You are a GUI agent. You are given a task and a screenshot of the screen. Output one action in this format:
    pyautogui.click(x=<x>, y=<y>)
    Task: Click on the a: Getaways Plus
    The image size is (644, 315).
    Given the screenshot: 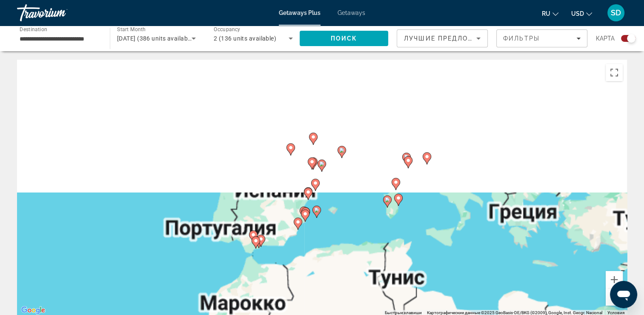 What is the action you would take?
    pyautogui.click(x=300, y=13)
    